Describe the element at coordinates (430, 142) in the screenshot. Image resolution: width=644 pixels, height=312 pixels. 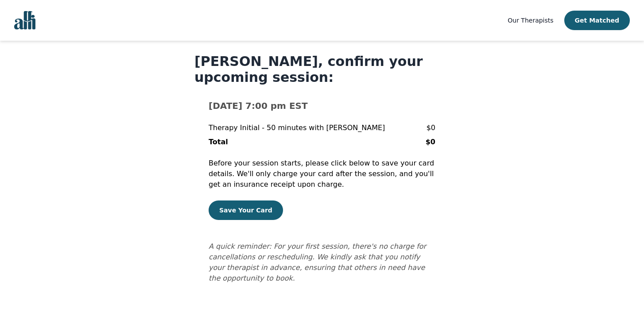
I see `b: $0` at that location.